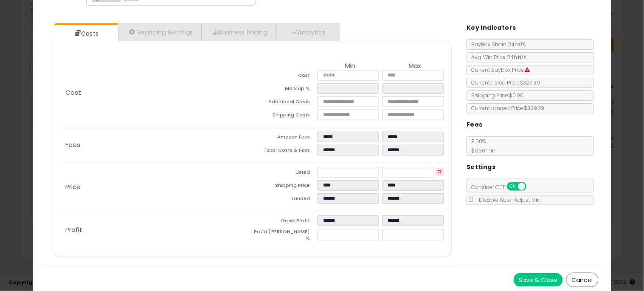 The width and height of the screenshot is (644, 291). Describe the element at coordinates (538, 280) in the screenshot. I see `button: Save & Close` at that location.